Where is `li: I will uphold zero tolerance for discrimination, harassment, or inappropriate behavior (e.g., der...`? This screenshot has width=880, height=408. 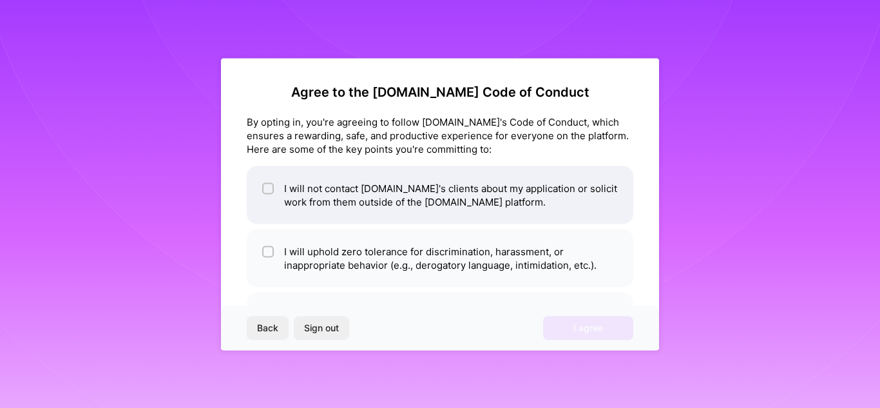 li: I will uphold zero tolerance for discrimination, harassment, or inappropriate behavior (e.g., der... is located at coordinates (440, 258).